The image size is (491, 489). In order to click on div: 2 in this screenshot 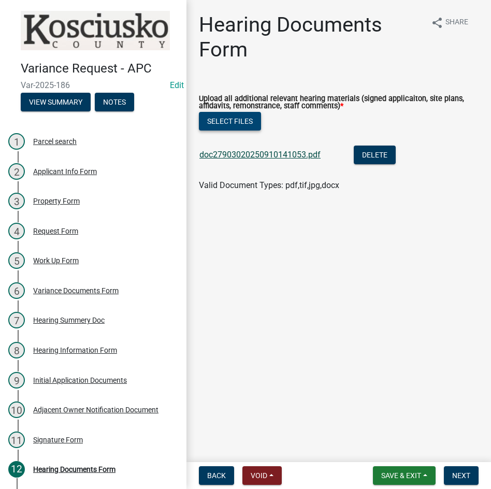, I will do `click(17, 171)`.